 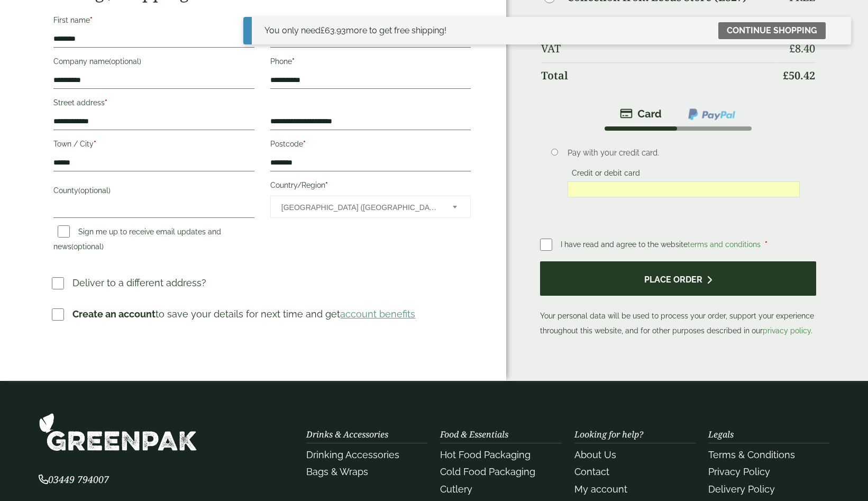 What do you see at coordinates (154, 21) in the screenshot?
I see `label: First name` at bounding box center [154, 21].